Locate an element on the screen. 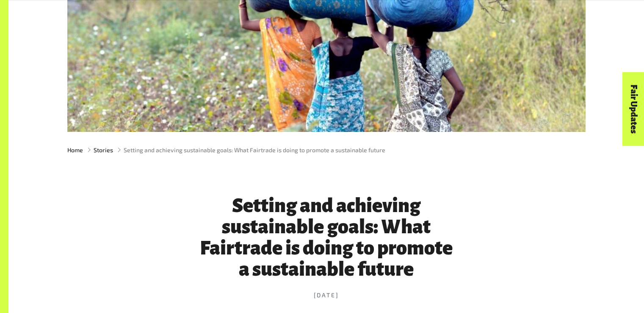  span: Setting and achieving sustainable goals: What Fairtrade is doing to promote a sustainable future is located at coordinates (254, 150).